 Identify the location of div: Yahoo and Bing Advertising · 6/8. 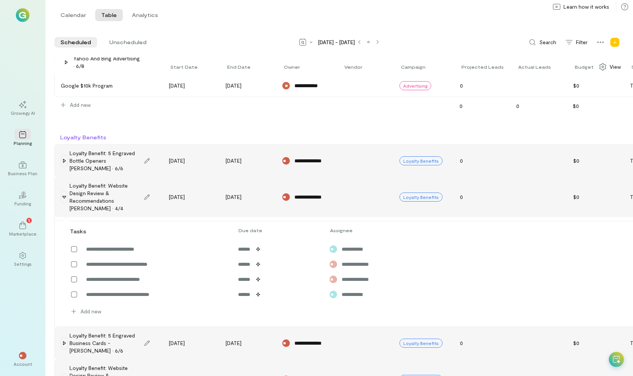
(107, 62).